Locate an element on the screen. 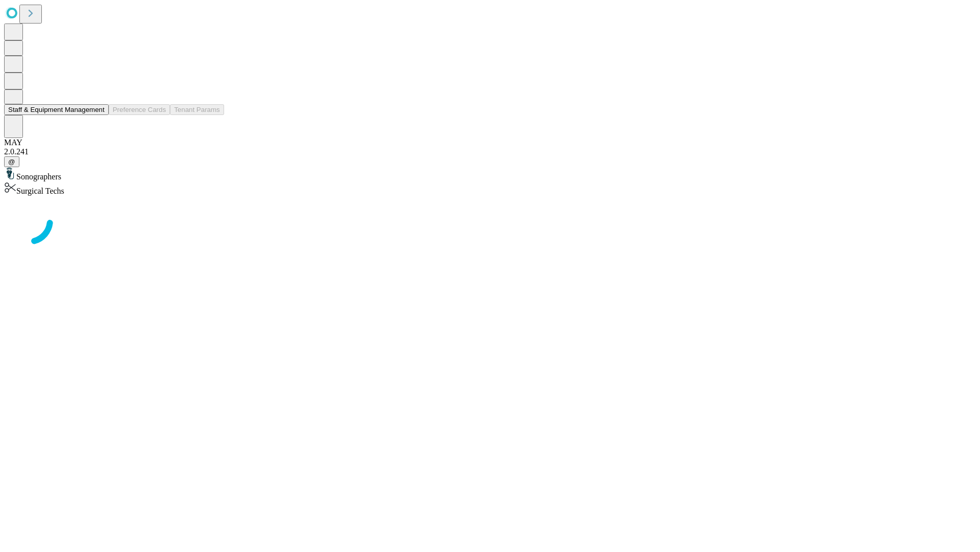  div: 2.0.241 is located at coordinates (490, 152).